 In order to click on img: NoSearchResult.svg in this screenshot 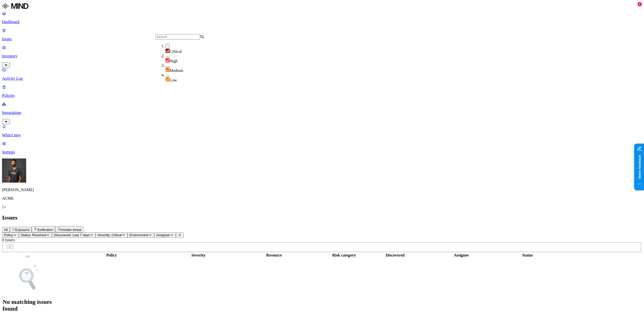, I will do `click(28, 277)`.